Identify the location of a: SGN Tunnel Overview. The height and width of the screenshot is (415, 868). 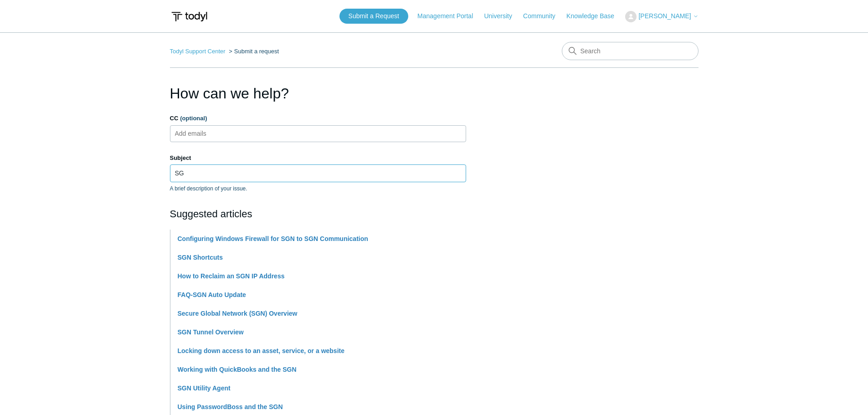
(210, 332).